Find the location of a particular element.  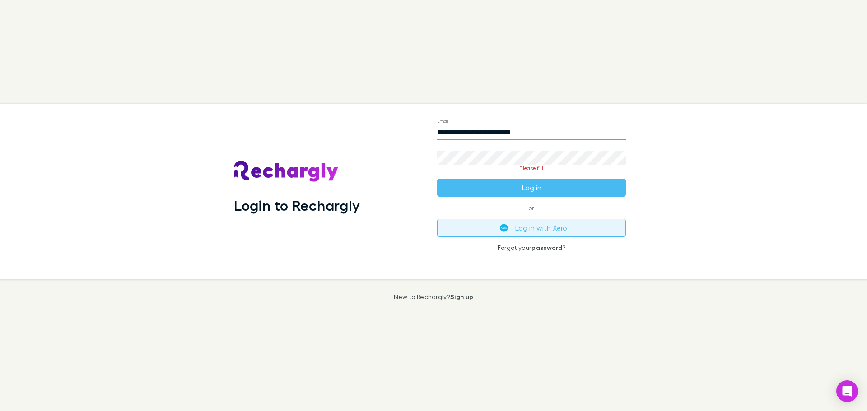

button: Log in with Xero is located at coordinates (531, 228).